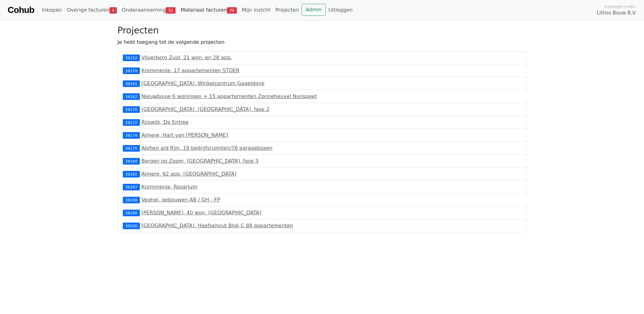  I want to click on span: Lithos Bouw B.V., so click(617, 13).